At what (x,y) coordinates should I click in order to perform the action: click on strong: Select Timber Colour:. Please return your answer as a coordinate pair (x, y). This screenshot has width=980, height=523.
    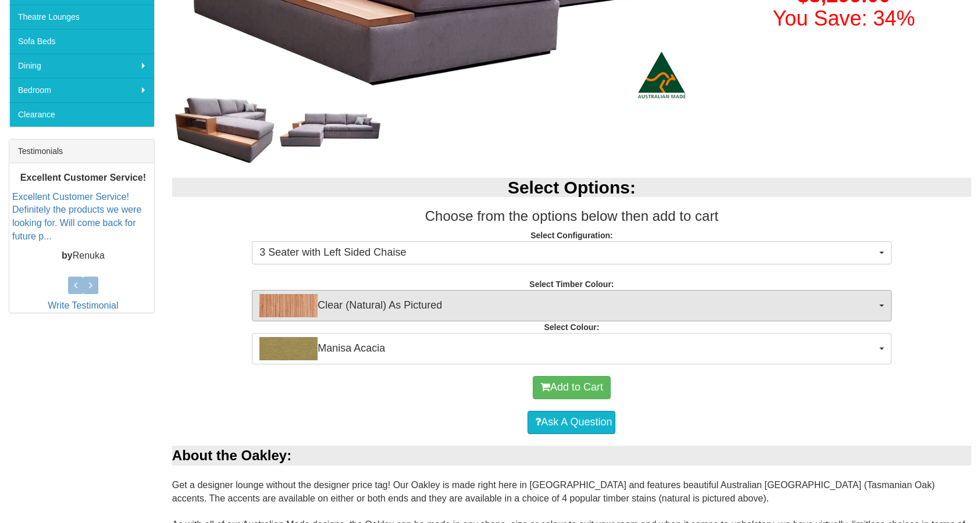
    Looking at the image, I should click on (571, 284).